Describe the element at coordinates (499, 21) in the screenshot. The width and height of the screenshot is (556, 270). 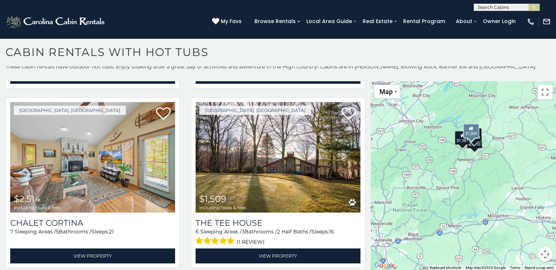
I see `a: Owner Login` at that location.